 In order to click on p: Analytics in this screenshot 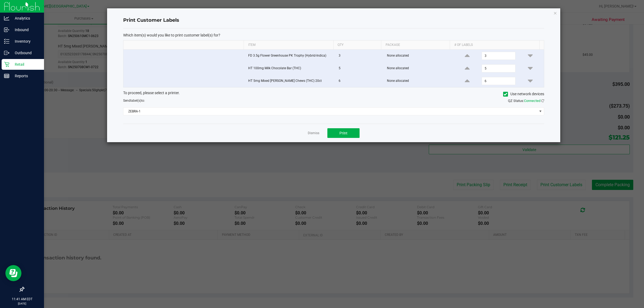, I will do `click(25, 18)`.